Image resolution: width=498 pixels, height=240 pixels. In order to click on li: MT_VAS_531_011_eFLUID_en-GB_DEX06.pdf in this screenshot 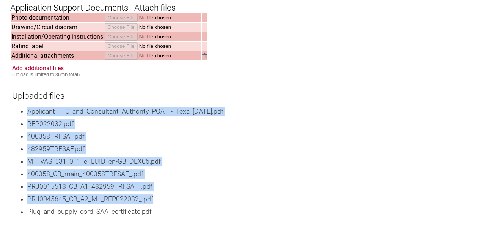, I will do `click(258, 161)`.